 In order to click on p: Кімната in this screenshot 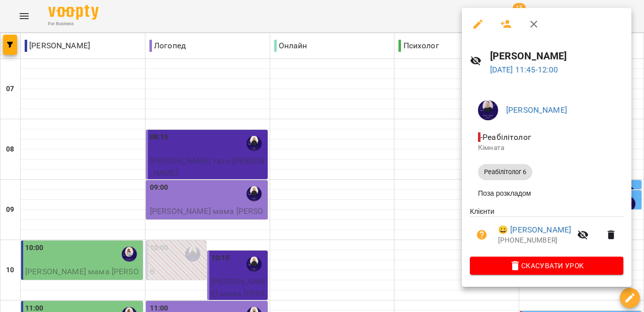, I will do `click(547, 148)`.